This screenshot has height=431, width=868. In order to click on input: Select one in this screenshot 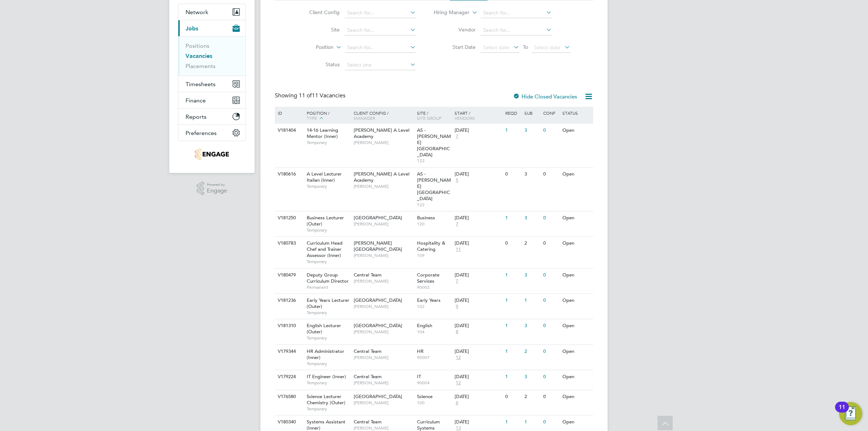, I will do `click(380, 65)`.